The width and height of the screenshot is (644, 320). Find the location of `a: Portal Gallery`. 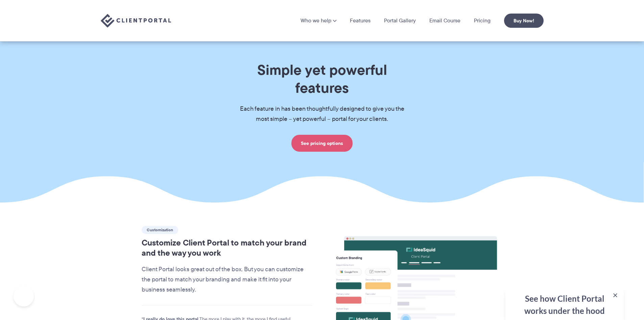

a: Portal Gallery is located at coordinates (400, 21).